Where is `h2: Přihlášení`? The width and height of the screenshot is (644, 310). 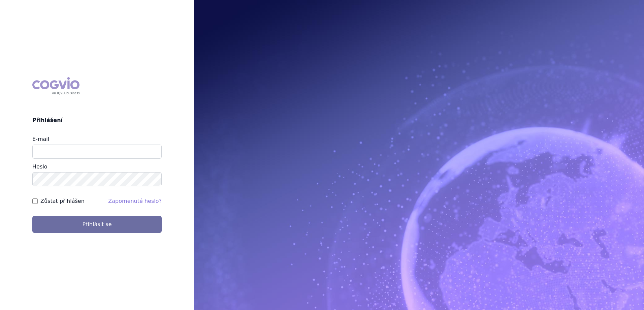
h2: Přihlášení is located at coordinates (97, 120).